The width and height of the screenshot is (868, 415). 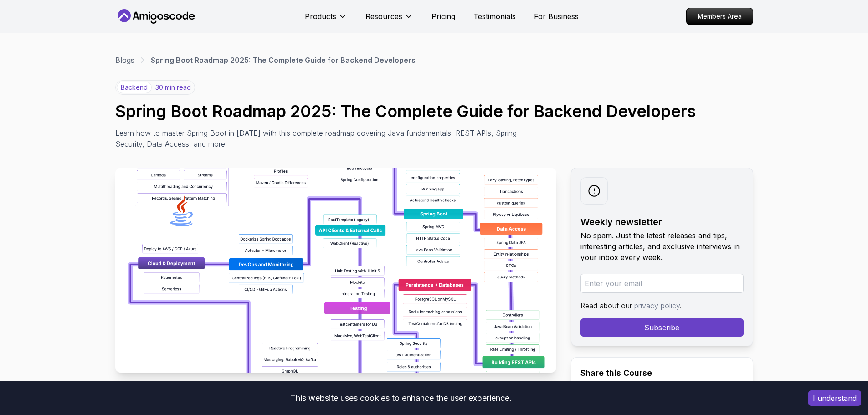 What do you see at coordinates (434, 111) in the screenshot?
I see `h1: Spring Boot Roadmap 2025: The Complete Guide for Backend Developers` at bounding box center [434, 111].